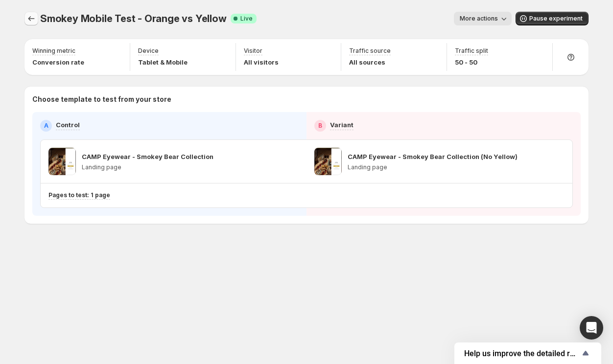 The height and width of the screenshot is (364, 613). I want to click on p: All visitors, so click(261, 62).